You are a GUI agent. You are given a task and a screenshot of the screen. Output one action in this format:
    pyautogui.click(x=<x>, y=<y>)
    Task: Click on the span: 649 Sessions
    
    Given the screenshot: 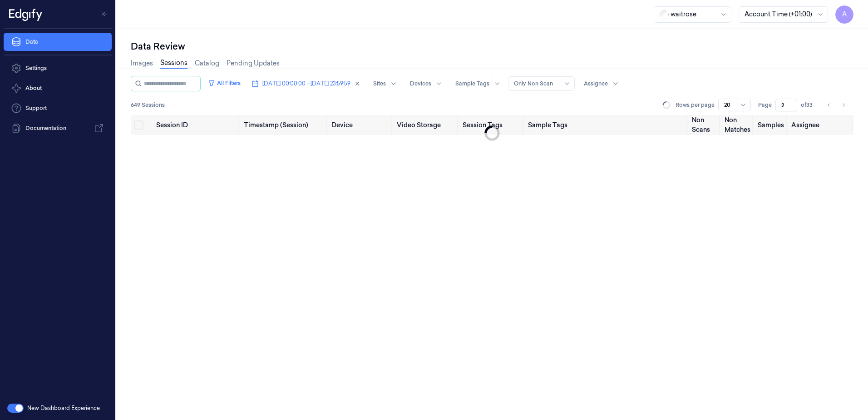 What is the action you would take?
    pyautogui.click(x=147, y=105)
    